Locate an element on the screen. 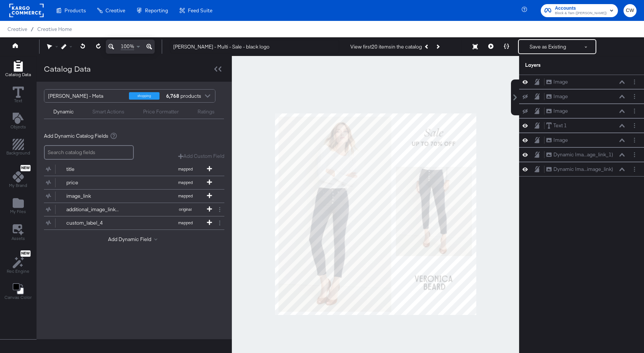  span: My Files is located at coordinates (18, 211).